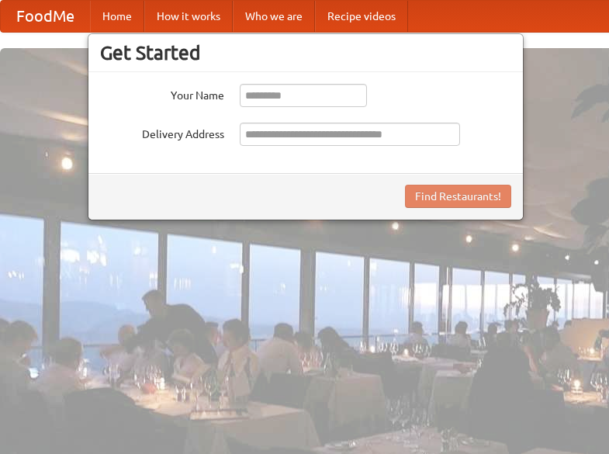 This screenshot has width=609, height=454. What do you see at coordinates (45, 16) in the screenshot?
I see `a: FoodMe` at bounding box center [45, 16].